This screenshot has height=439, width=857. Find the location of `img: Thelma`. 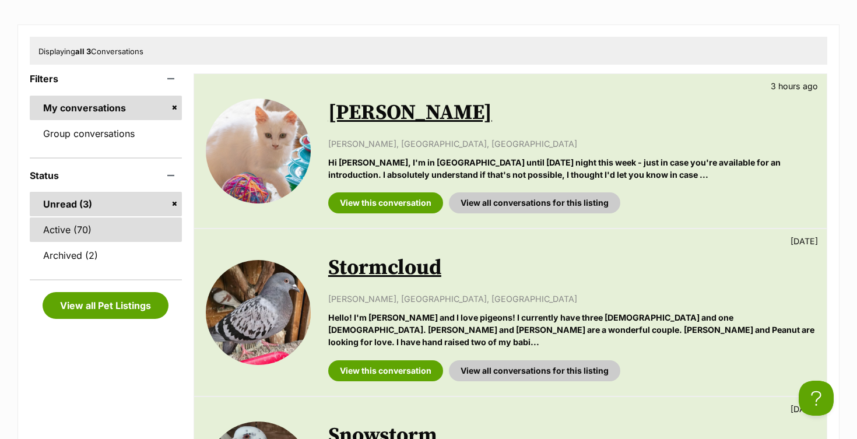

img: Thelma is located at coordinates (258, 151).